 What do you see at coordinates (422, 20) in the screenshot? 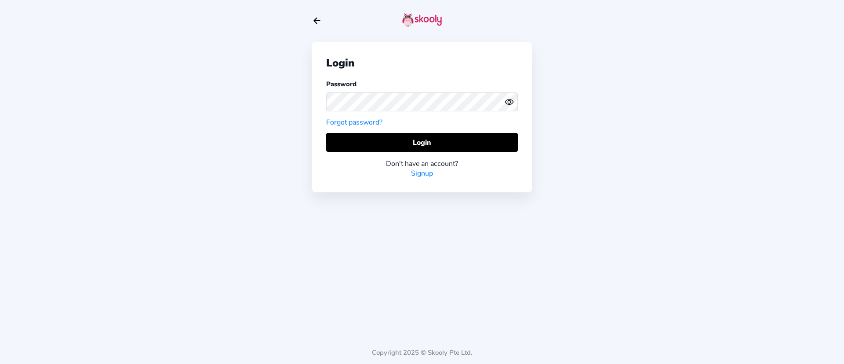
I see `img: skooly-logo.png` at bounding box center [422, 20].